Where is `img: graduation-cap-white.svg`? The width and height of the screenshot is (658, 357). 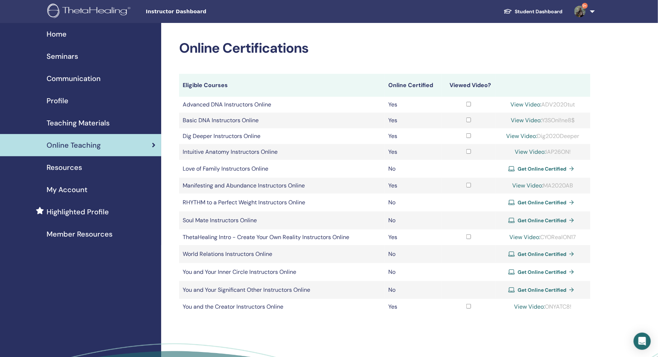
img: graduation-cap-white.svg is located at coordinates (508, 11).